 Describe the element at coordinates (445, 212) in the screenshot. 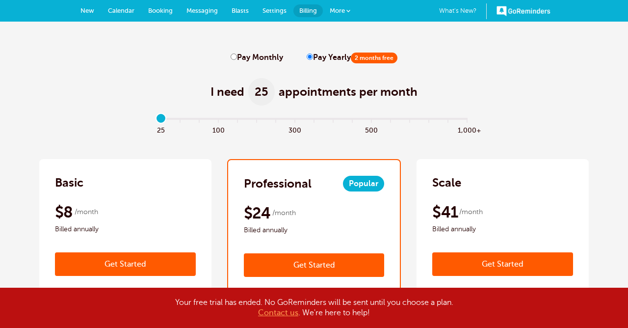

I see `span: $41` at that location.